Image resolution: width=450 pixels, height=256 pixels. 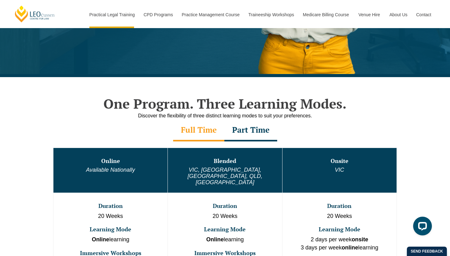 I want to click on em: Available Nationally, so click(x=110, y=170).